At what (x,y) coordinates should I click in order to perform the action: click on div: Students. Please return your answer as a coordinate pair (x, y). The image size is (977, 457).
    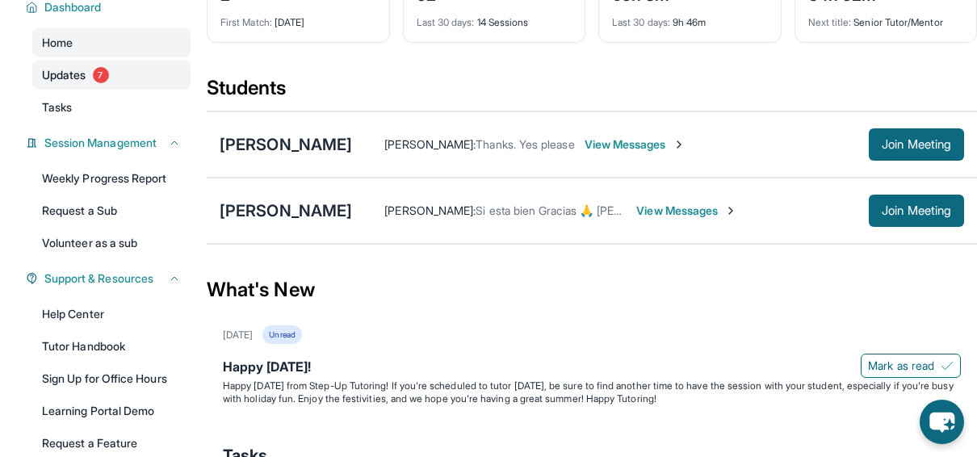
    Looking at the image, I should click on (592, 93).